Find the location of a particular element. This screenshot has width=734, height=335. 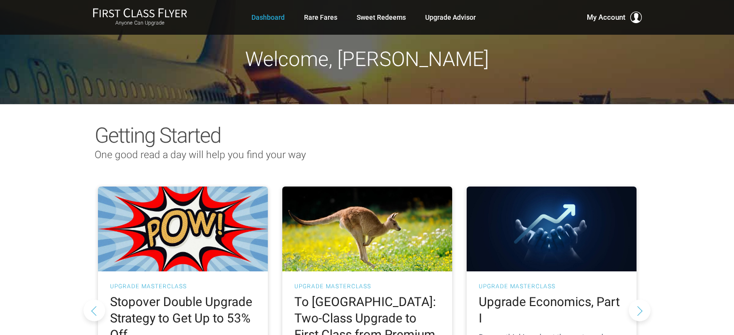

button: Previous slide is located at coordinates (94, 310).